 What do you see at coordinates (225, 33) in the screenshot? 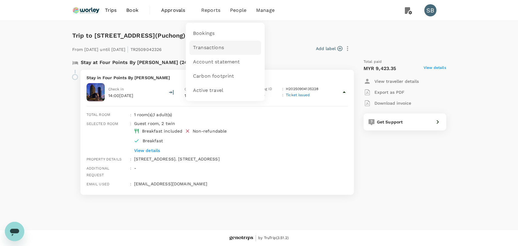
I see `a: Bookings` at bounding box center [225, 33].